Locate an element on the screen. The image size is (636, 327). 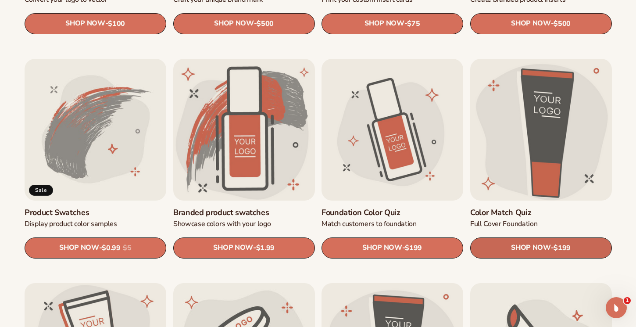
span: $0.99 is located at coordinates (111, 248).